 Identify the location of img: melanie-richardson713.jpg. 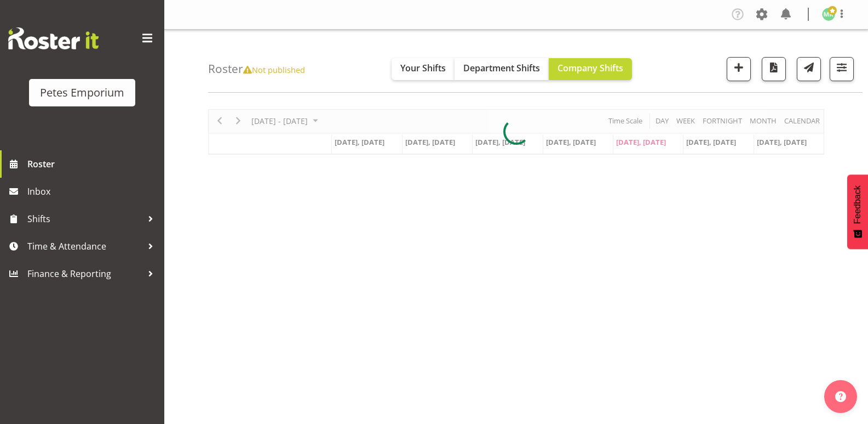
(828, 15).